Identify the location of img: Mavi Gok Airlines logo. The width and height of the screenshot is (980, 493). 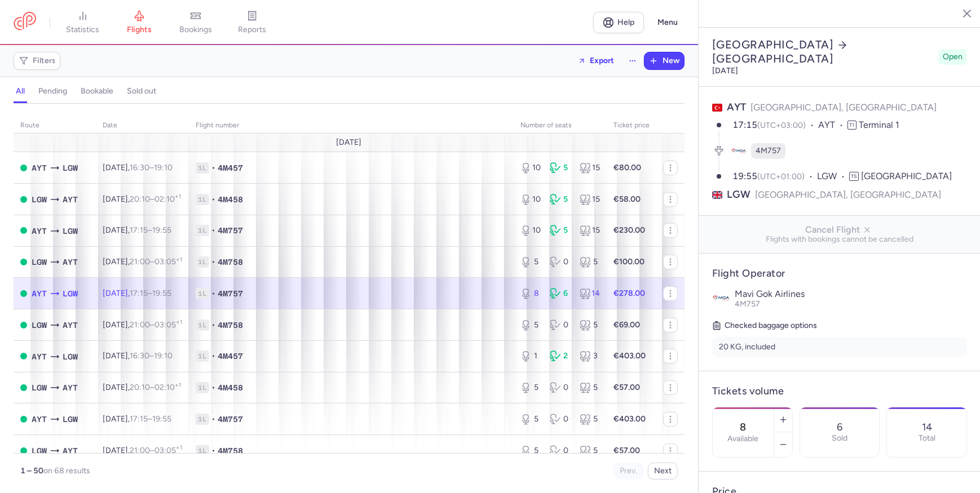
(721, 298).